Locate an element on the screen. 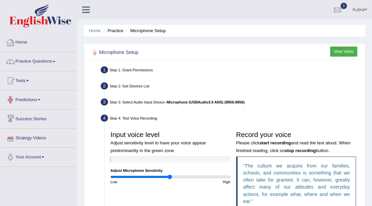 The width and height of the screenshot is (372, 206). h2: Microphone Setup is located at coordinates (174, 53).